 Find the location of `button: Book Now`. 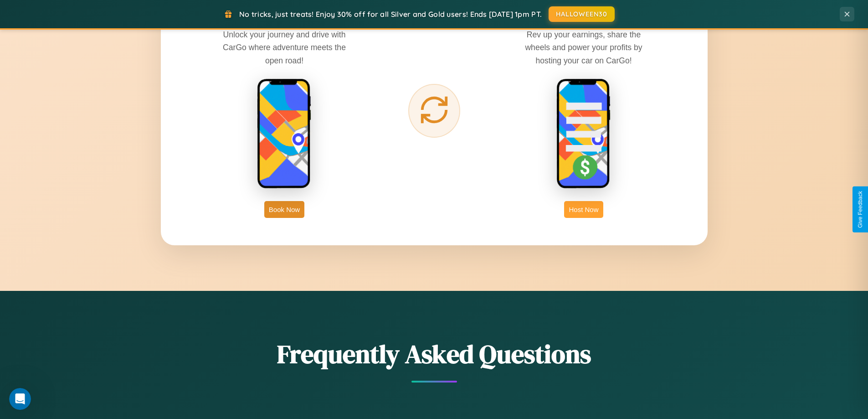

button: Book Now is located at coordinates (284, 209).